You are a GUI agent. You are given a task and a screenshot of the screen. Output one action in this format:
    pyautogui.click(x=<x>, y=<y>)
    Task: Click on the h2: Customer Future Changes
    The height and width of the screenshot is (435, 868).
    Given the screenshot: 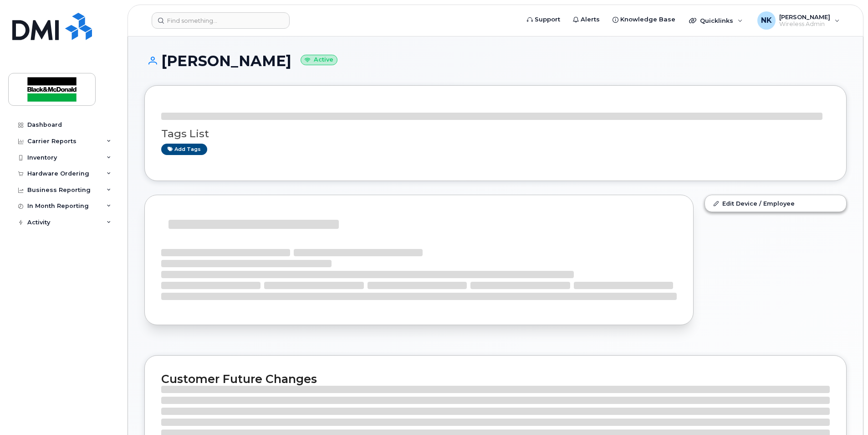 What is the action you would take?
    pyautogui.click(x=496, y=378)
    